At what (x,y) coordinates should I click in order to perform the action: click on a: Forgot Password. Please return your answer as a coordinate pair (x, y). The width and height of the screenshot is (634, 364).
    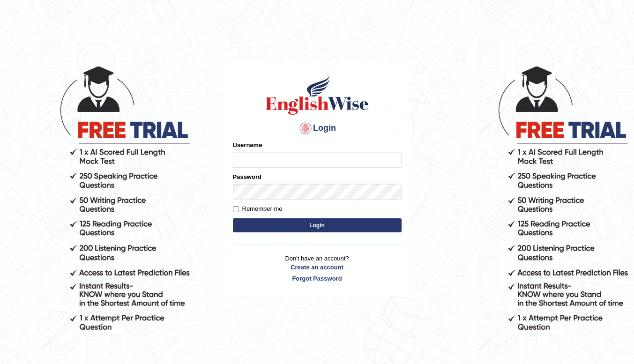
    Looking at the image, I should click on (317, 278).